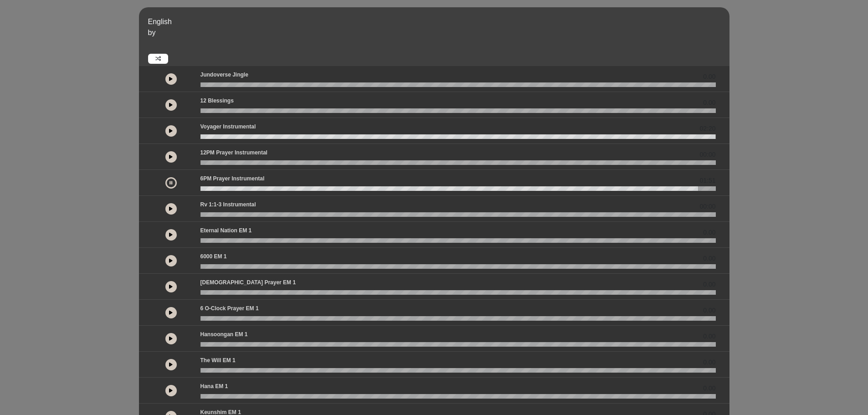 This screenshot has width=868, height=415. What do you see at coordinates (438, 22) in the screenshot?
I see `p: English` at bounding box center [438, 22].